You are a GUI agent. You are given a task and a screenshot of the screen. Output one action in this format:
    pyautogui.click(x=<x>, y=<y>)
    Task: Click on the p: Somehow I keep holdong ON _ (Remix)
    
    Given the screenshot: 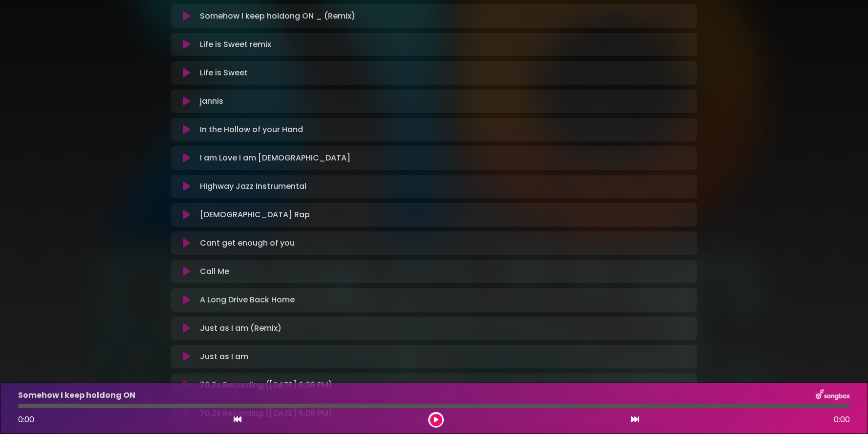 What is the action you would take?
    pyautogui.click(x=278, y=16)
    